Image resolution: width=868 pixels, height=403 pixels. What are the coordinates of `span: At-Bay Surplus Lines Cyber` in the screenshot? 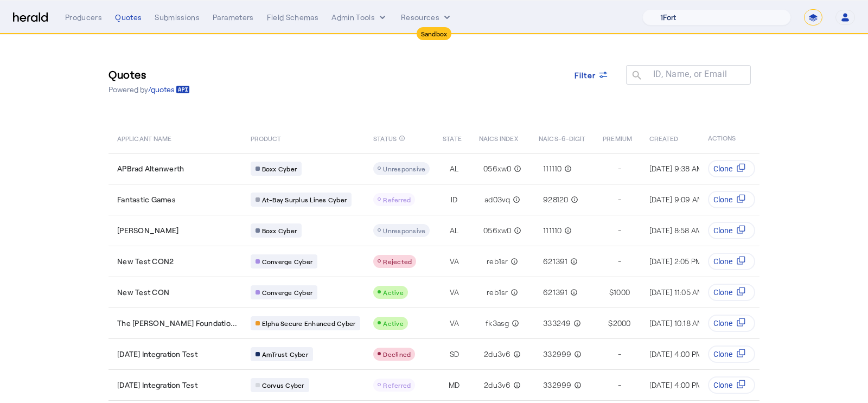 It's located at (304, 199).